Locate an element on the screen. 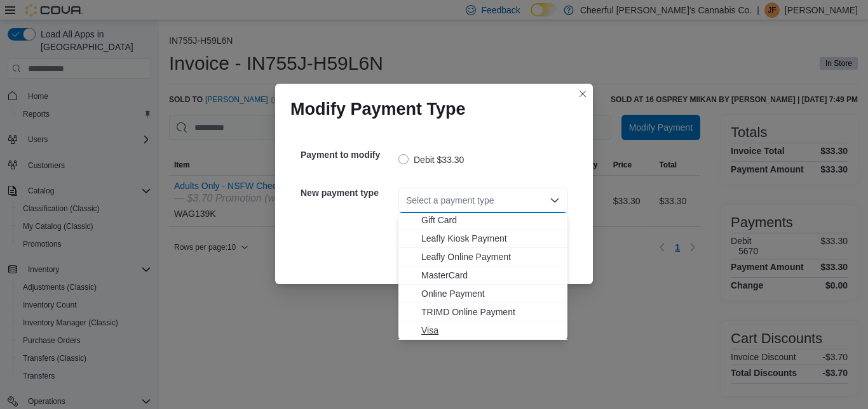 The image size is (868, 409). button: Online Payment is located at coordinates (483, 294).